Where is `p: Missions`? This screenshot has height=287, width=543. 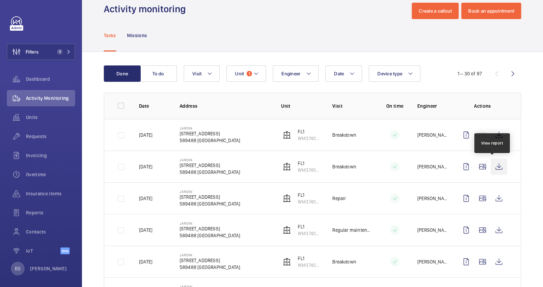
p: Missions is located at coordinates (137, 35).